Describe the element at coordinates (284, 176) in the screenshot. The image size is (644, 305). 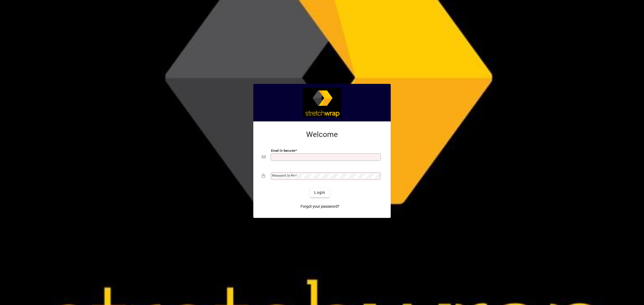
I see `mat-label: Password or Pin` at that location.